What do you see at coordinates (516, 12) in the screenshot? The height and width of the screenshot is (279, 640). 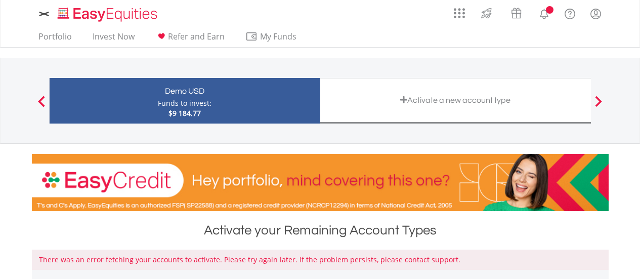 I see `a: Vouchers` at bounding box center [516, 12].